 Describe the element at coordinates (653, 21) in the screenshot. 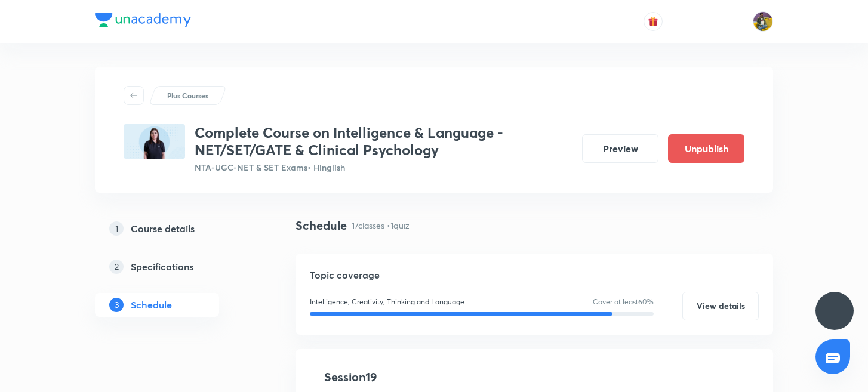

I see `img: avatar` at that location.